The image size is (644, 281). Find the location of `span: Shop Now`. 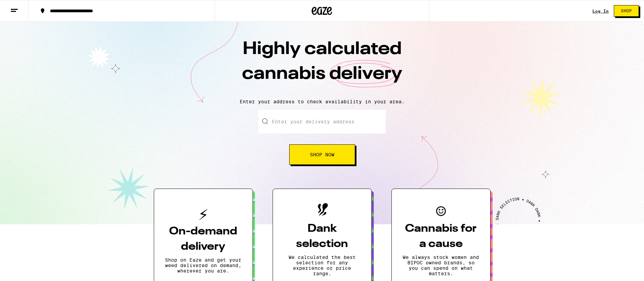

span: Shop Now is located at coordinates (322, 155).